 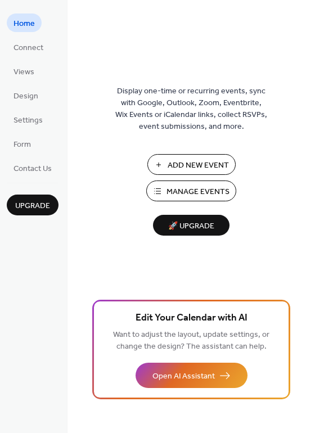 What do you see at coordinates (191, 226) in the screenshot?
I see `span: 🚀 Upgrade` at bounding box center [191, 226].